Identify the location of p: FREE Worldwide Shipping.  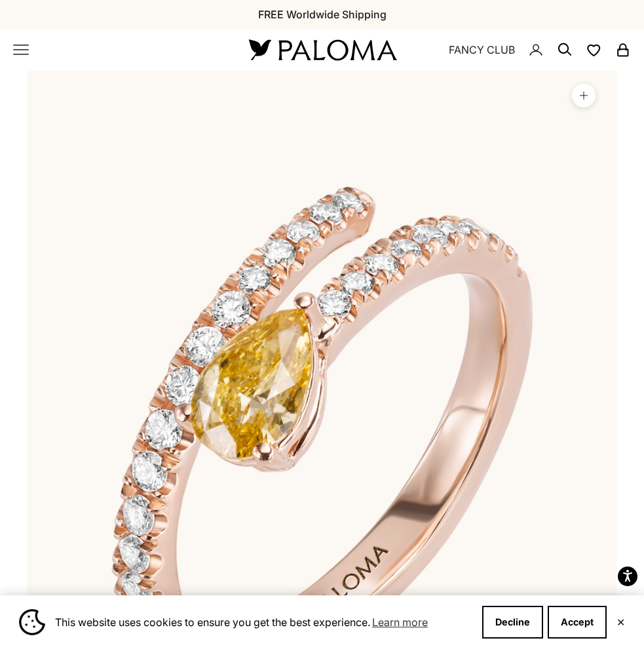
(322, 14).